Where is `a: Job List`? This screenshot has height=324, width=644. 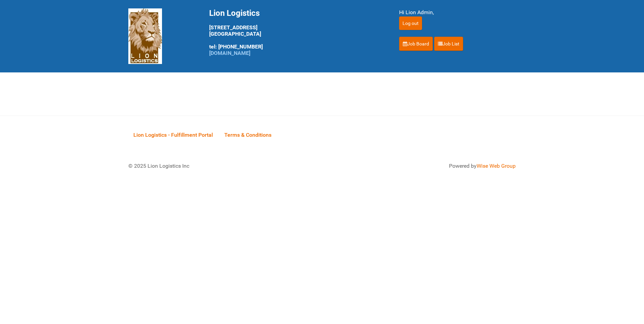
a: Job List is located at coordinates (448, 44).